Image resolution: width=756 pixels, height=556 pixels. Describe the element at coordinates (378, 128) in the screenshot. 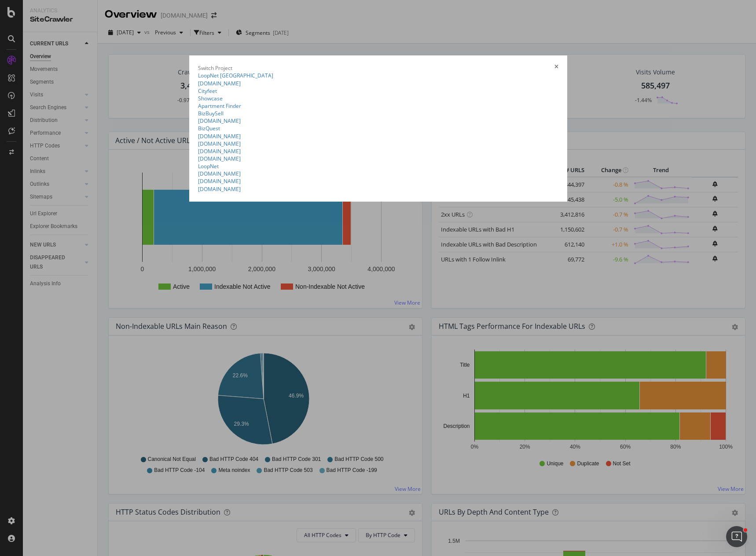

I see `div: modal` at that location.